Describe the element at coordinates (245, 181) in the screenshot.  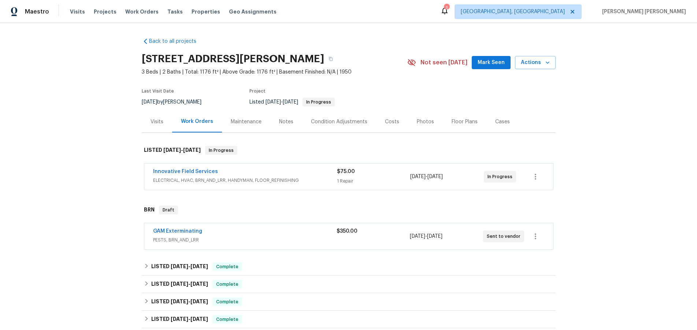
I see `span: ELECTRICAL, HVAC, BRN_AND_LRR, HANDYMAN, FLOOR_REFINISHING` at that location.